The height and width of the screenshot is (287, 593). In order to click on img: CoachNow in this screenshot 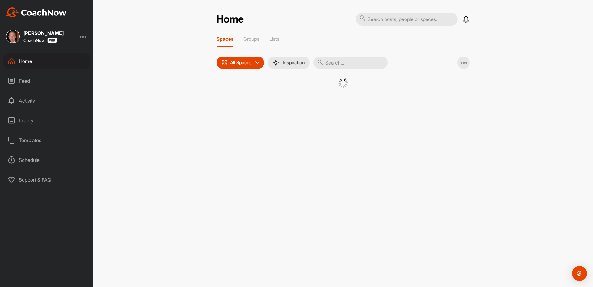, I will do `click(36, 12)`.